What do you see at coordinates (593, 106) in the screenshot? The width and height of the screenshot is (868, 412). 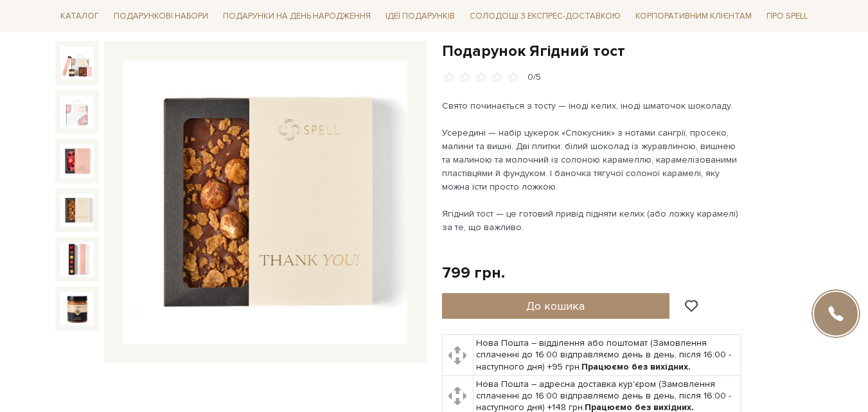 I see `div: Свято починається з тосту — іноді келих, іноді шматочок шоколаду.` at bounding box center [593, 106].